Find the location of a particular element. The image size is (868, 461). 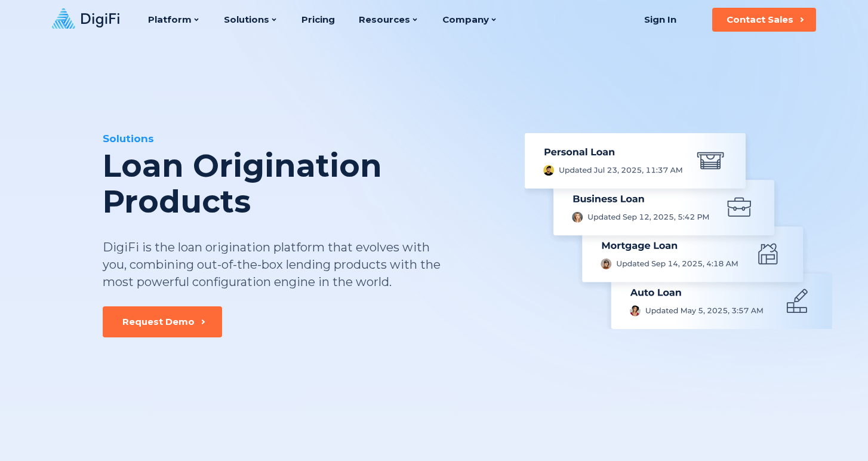

div: DigiFi is the loan origination platform that evolves with you, combining out-of-the-box lending p... is located at coordinates (272, 265).